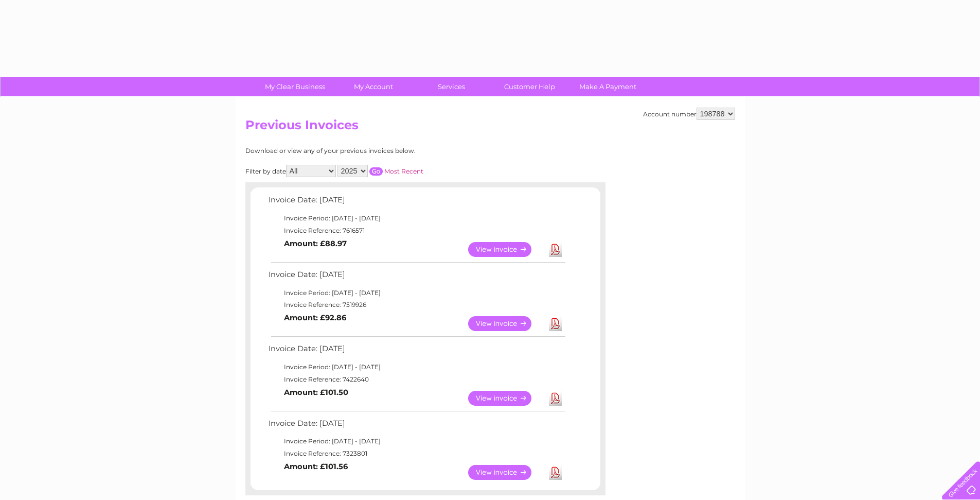  What do you see at coordinates (416, 454) in the screenshot?
I see `td: Invoice Reference: 7323801` at bounding box center [416, 454].